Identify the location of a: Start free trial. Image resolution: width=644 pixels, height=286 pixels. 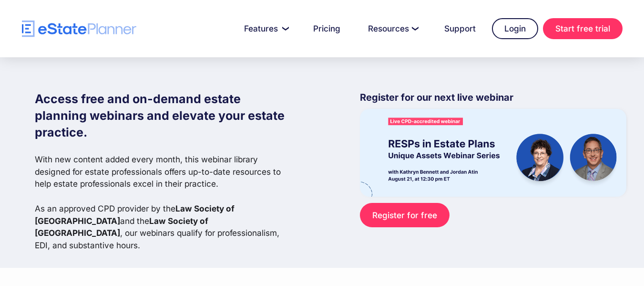
(582, 29).